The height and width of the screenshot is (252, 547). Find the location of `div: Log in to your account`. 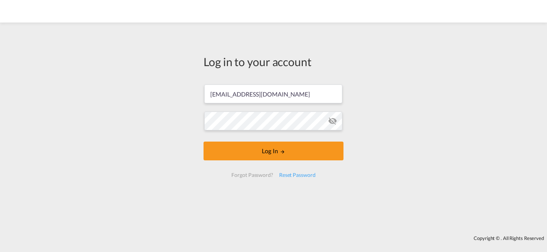

div: Log in to your account is located at coordinates (273, 62).